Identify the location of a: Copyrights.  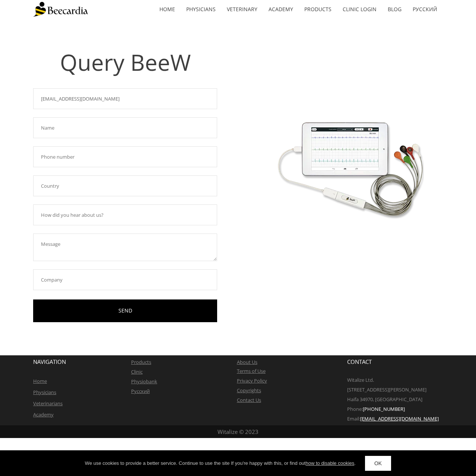
(249, 390).